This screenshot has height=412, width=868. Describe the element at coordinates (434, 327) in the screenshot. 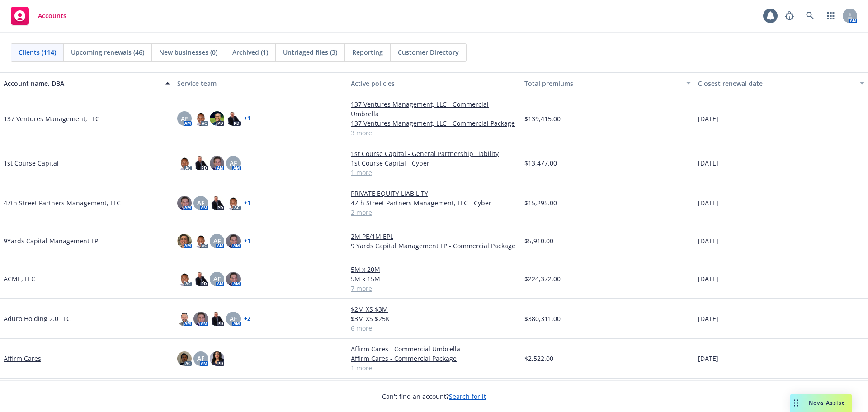

I see `a: 6 more` at that location.